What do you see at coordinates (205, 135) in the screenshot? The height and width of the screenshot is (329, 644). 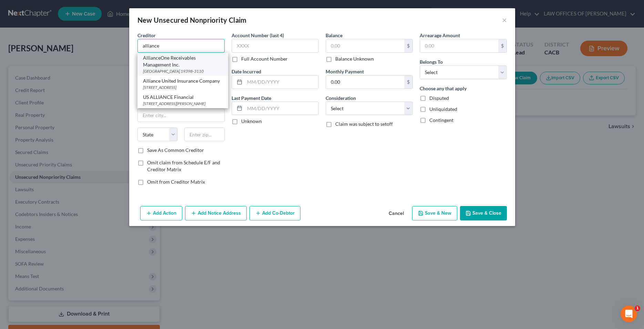 I see `input: Enter zip...` at bounding box center [205, 135].